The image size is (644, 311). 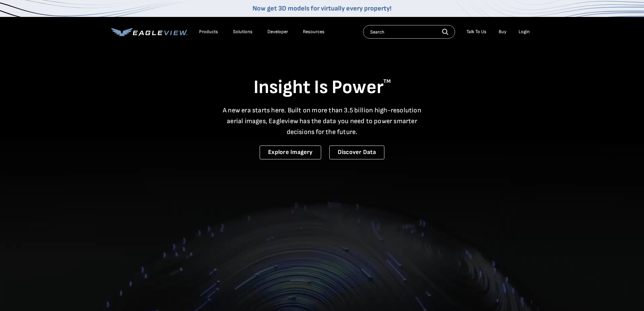 I want to click on p: A new era starts here. Built on more than 3.5 billion high-resolution aerial images, Eagleview ha..., so click(x=322, y=121).